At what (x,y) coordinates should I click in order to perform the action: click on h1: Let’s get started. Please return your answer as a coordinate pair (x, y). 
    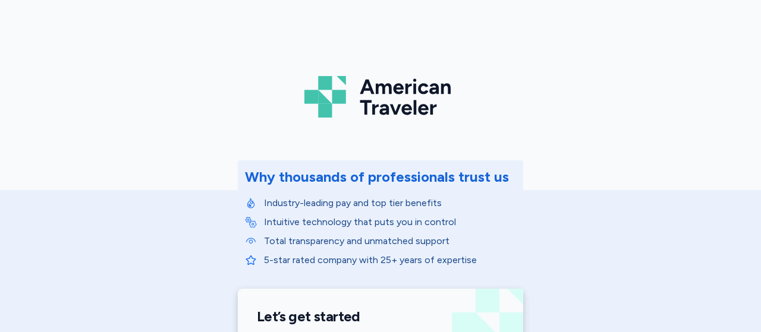
    Looking at the image, I should click on (380, 317).